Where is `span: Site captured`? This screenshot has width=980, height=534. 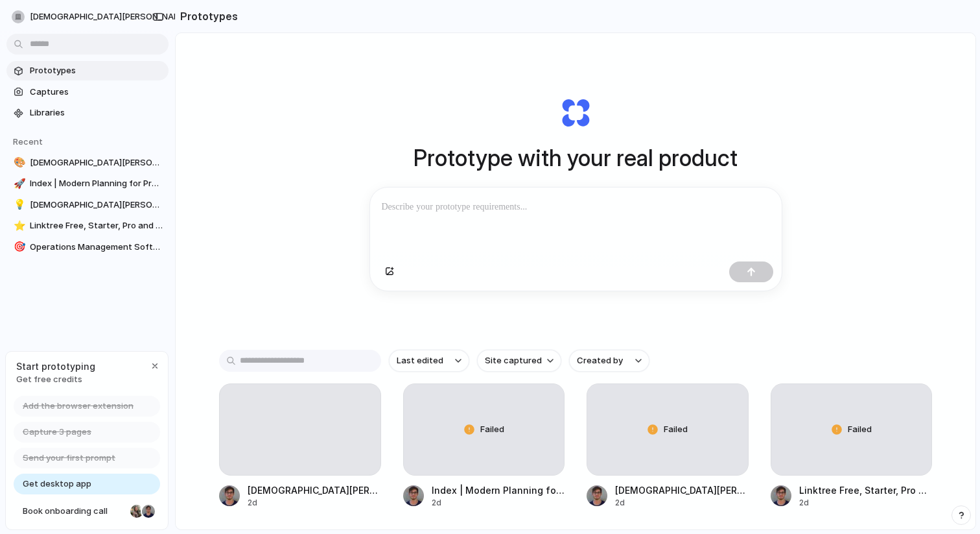
span: Site captured is located at coordinates (513, 361).